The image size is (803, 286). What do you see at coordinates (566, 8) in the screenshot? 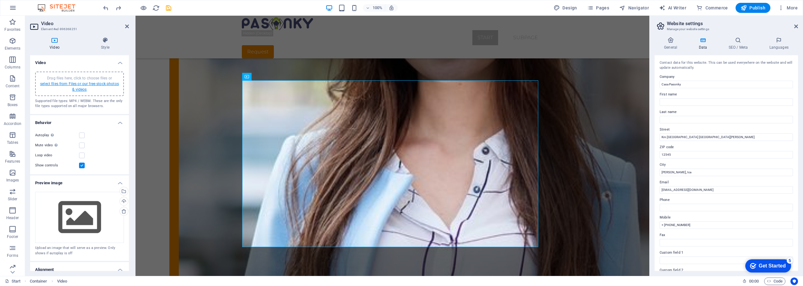
I see `span: Design` at bounding box center [566, 8].